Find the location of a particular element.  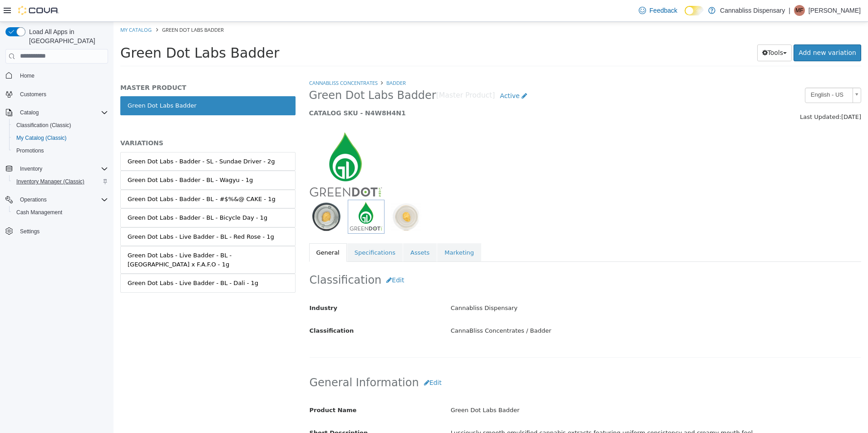

span: Feedback is located at coordinates (663, 10).